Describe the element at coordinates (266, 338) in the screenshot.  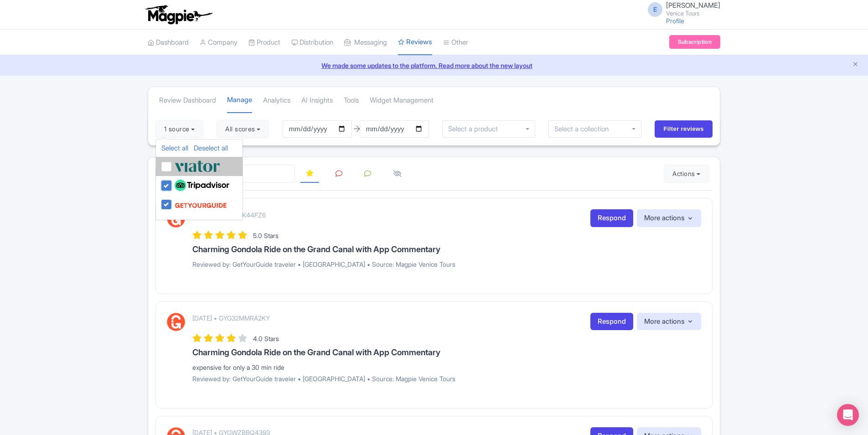
I see `span: 4.0 Stars` at that location.